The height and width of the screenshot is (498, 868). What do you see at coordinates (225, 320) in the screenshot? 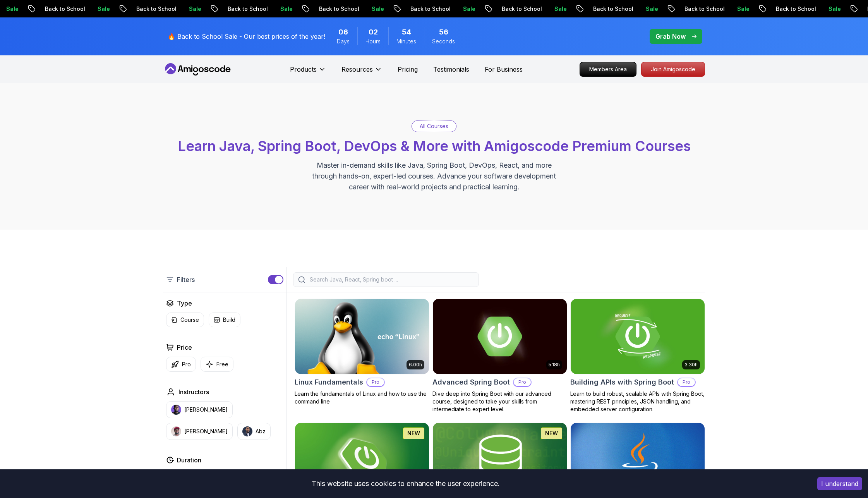
I see `button: Build` at bounding box center [225, 320].